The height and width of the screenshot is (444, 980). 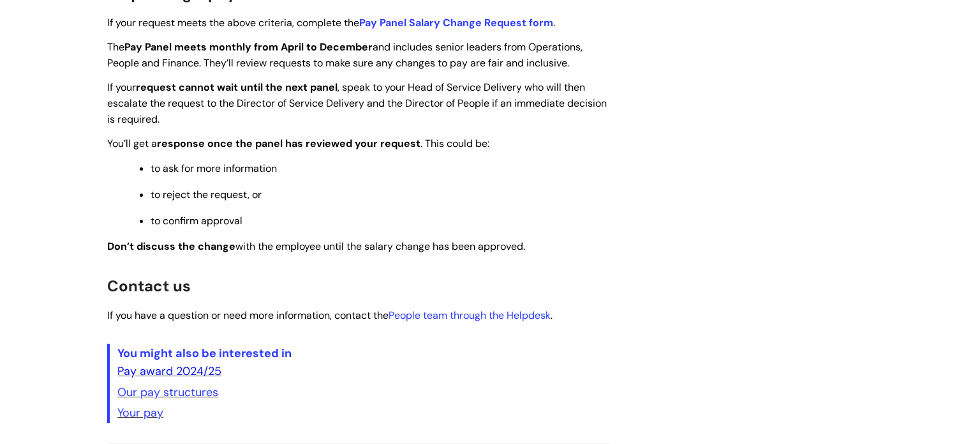 What do you see at coordinates (196, 220) in the screenshot?
I see `span: to confirm approval` at bounding box center [196, 220].